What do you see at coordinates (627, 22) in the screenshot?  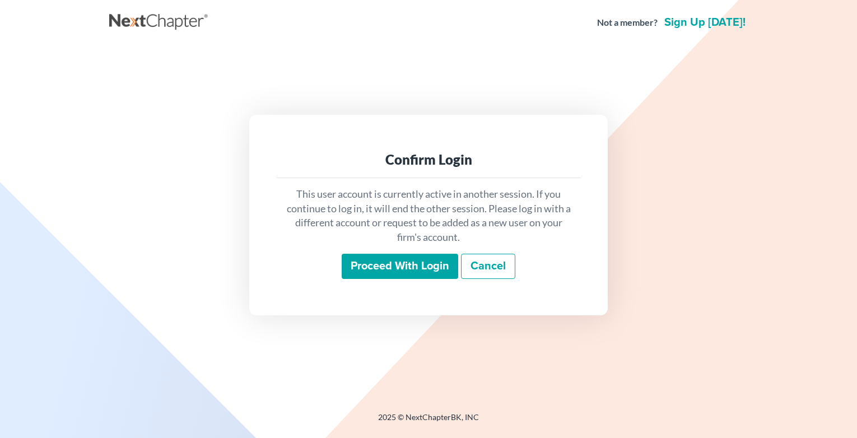 I see `strong: Not a member?` at bounding box center [627, 22].